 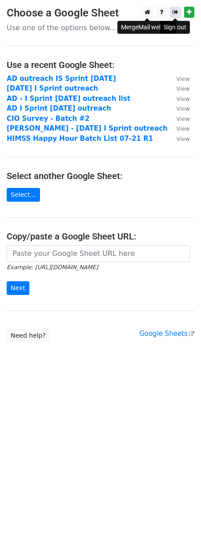 I want to click on p: Use one of the options below..., so click(x=100, y=28).